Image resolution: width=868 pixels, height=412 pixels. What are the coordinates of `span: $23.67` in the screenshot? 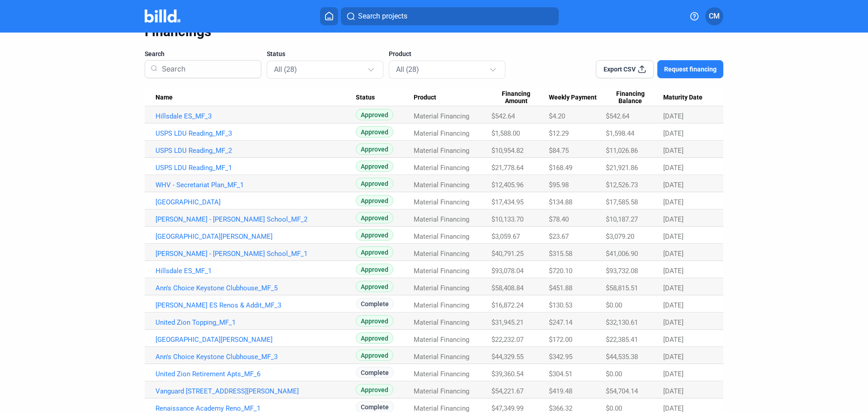 It's located at (559, 237).